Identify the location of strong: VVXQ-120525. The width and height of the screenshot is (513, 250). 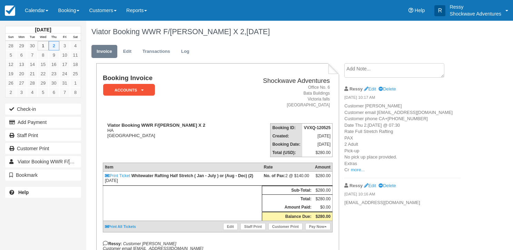
(317, 128).